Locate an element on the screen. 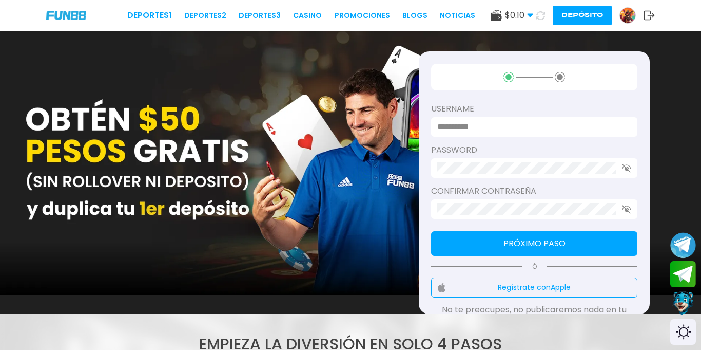 The image size is (701, 350). button: Regístrate conApple is located at coordinates (534, 287).